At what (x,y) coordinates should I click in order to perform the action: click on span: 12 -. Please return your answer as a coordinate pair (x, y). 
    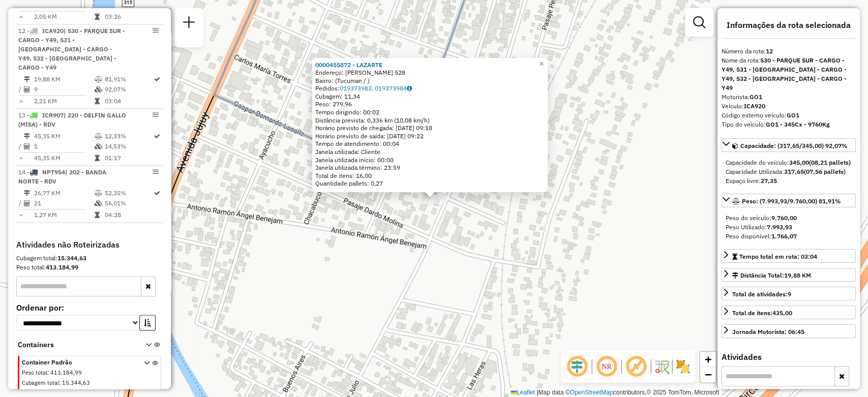
    Looking at the image, I should click on (72, 48).